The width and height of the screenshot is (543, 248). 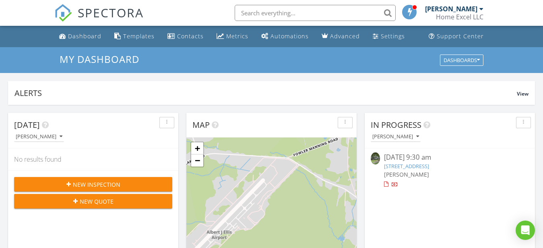 I want to click on div: Advanced, so click(x=345, y=36).